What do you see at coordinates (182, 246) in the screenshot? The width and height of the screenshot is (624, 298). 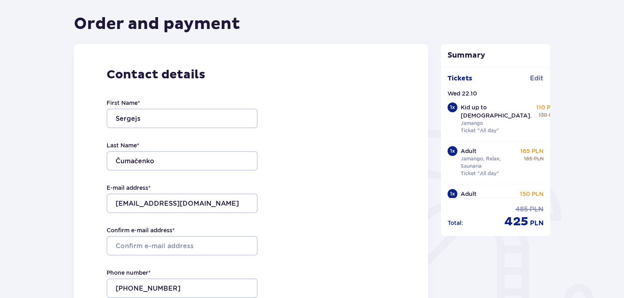 I see `input: Confirm e-mail address` at bounding box center [182, 246].